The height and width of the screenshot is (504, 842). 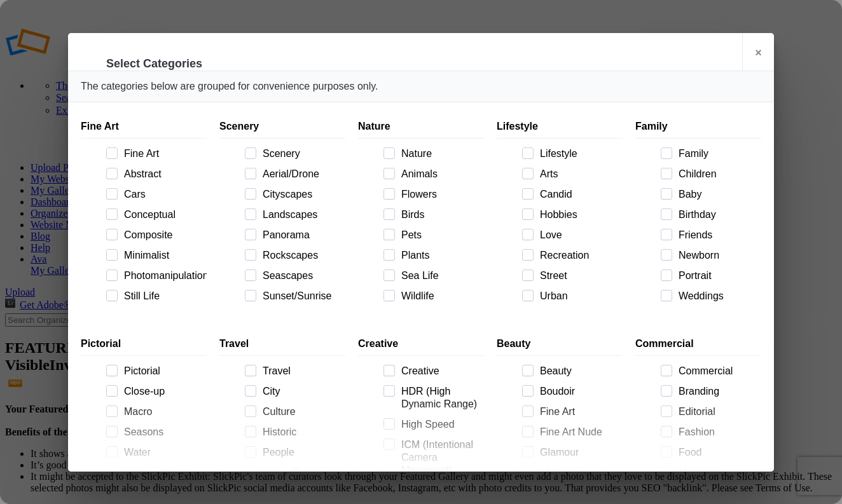 I want to click on span: HDR (High Dynamic Range), so click(x=440, y=398).